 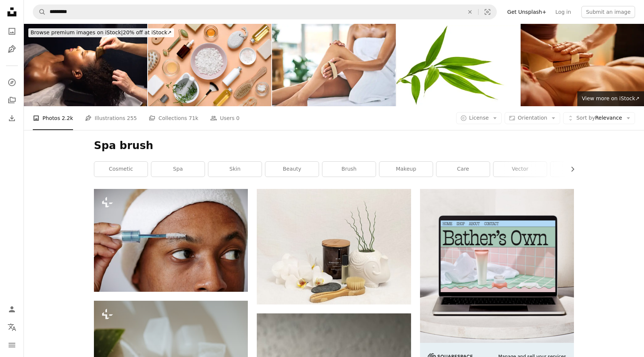 I want to click on button: Orientation, so click(x=533, y=118).